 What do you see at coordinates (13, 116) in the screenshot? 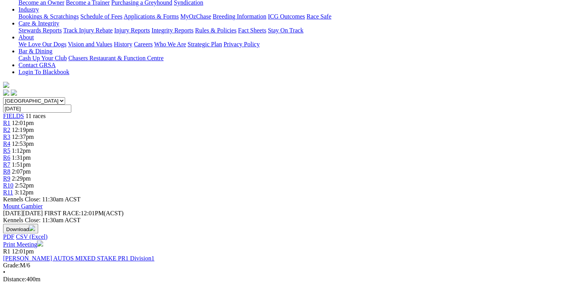
I see `span: FIELDS` at bounding box center [13, 116].